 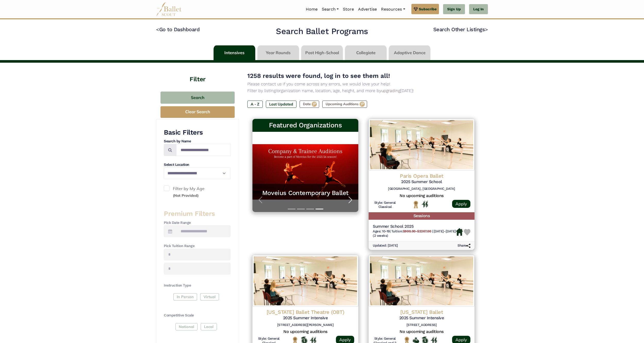 What do you see at coordinates (366, 52) in the screenshot?
I see `li: Collegiate` at bounding box center [366, 52].